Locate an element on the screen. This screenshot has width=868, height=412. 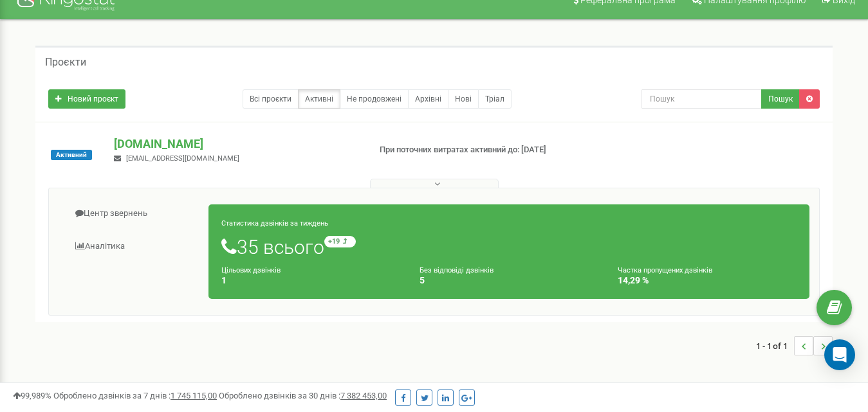
input: Пошук is located at coordinates (702, 99).